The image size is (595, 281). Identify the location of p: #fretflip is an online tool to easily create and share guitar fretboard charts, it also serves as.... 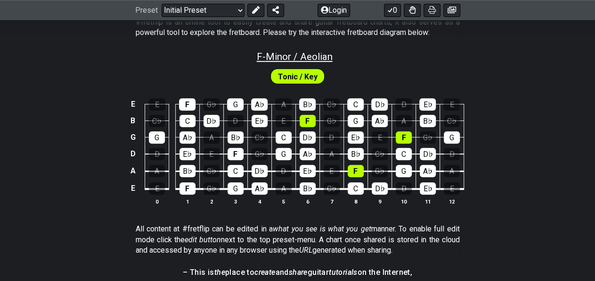
(298, 27).